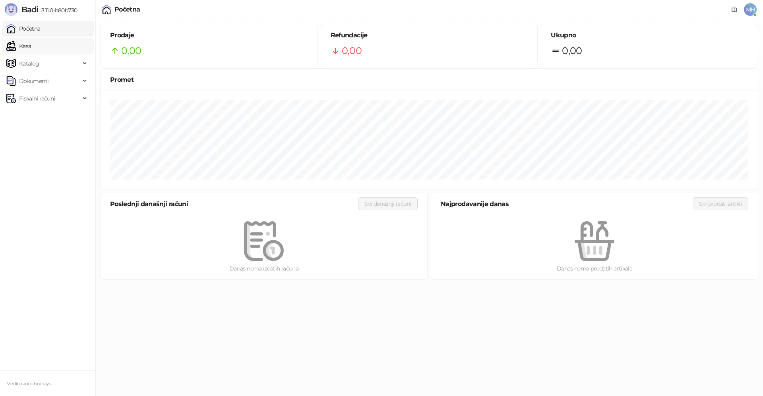  What do you see at coordinates (721, 204) in the screenshot?
I see `button: Svi prodati artikli` at bounding box center [721, 204].